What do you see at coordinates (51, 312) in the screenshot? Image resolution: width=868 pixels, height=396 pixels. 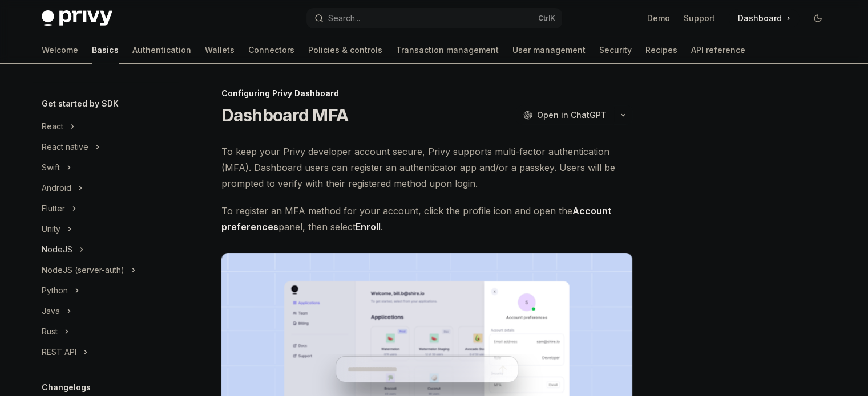 I see `div: Java` at bounding box center [51, 312].